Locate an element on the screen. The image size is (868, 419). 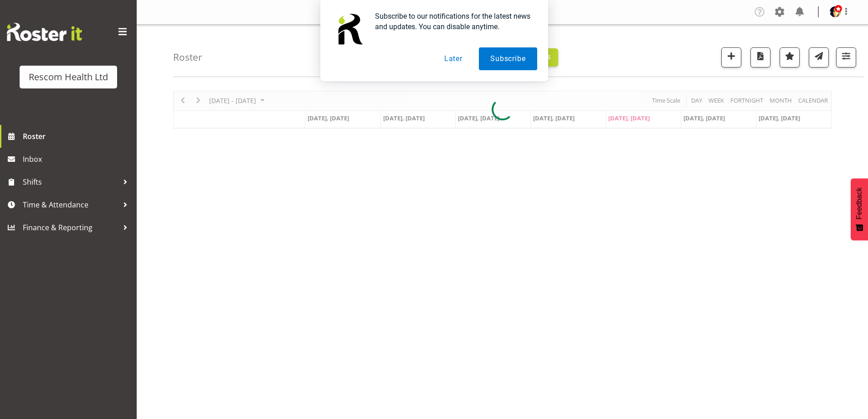
span: Roster is located at coordinates (78, 136).